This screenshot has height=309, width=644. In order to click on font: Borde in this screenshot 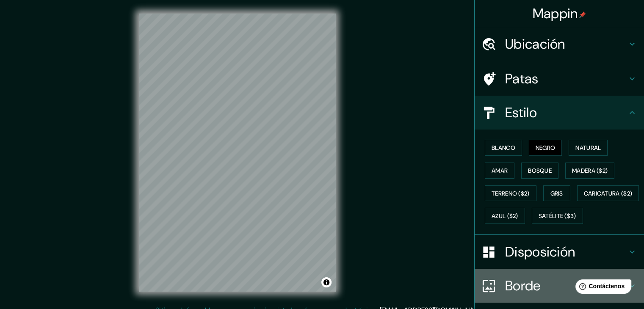, I will do `click(523, 285)`.